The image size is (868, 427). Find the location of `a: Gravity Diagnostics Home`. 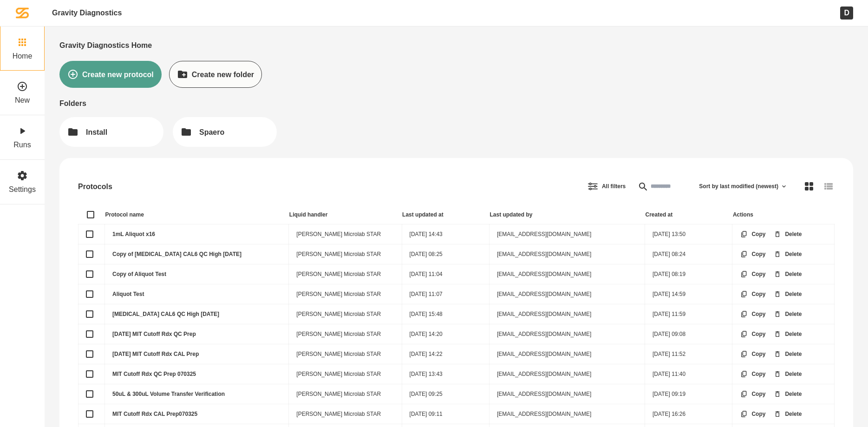

a: Gravity Diagnostics Home is located at coordinates (105, 45).